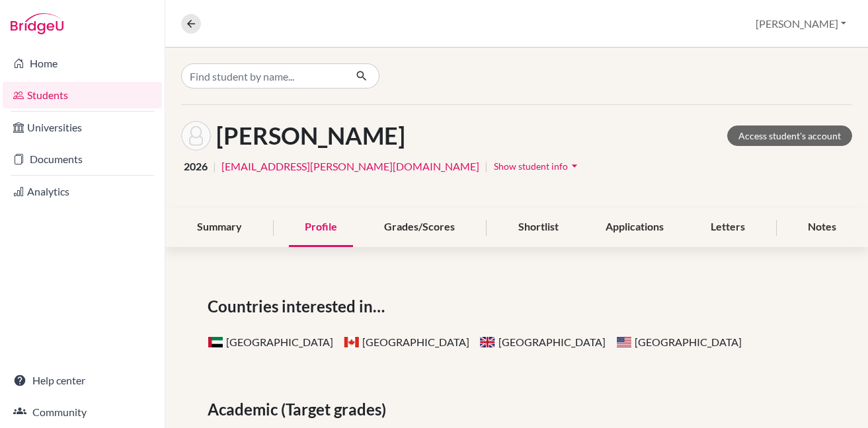  Describe the element at coordinates (537, 166) in the screenshot. I see `button: Show student infoarrow_drop_down` at that location.